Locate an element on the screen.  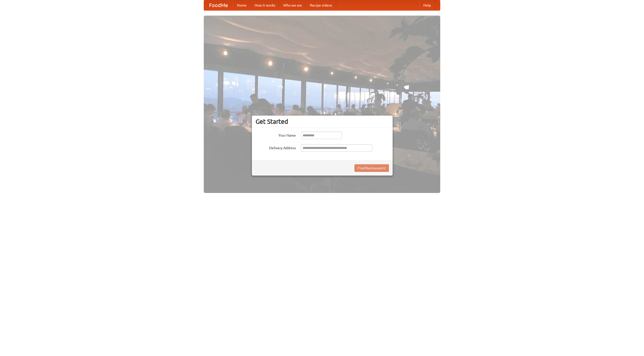
a: Who we are is located at coordinates (293, 5).